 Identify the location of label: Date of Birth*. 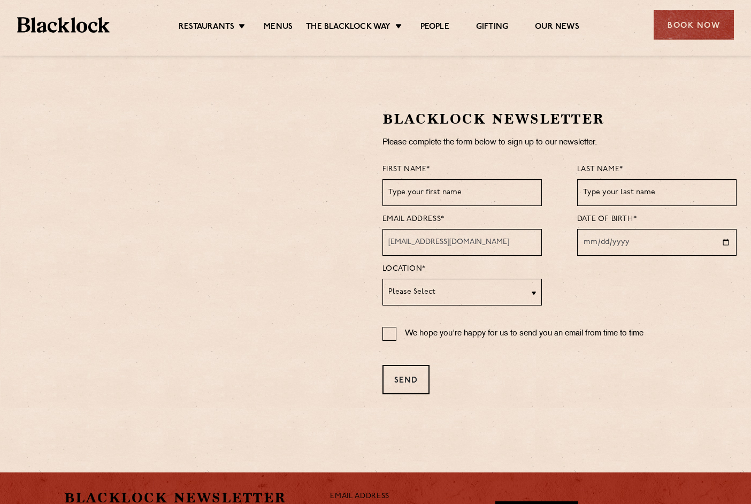
(606, 219).